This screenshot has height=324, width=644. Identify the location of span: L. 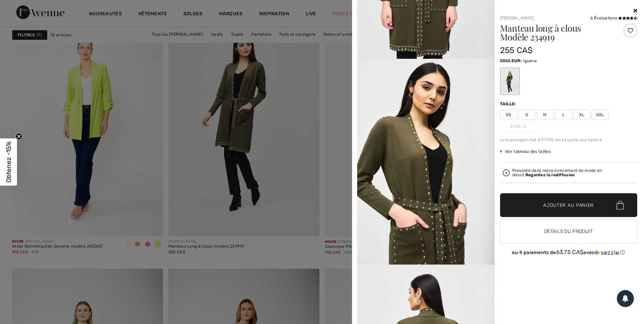
(564, 115).